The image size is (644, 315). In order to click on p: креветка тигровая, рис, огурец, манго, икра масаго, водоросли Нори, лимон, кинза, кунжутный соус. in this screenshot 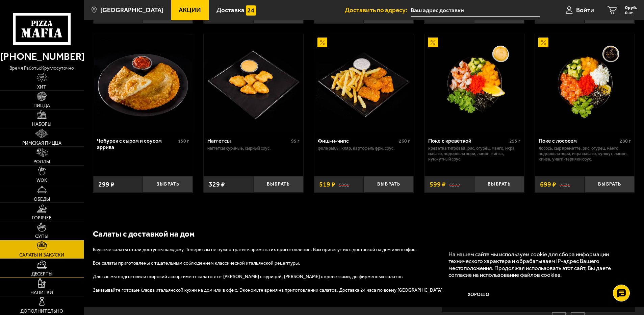, I will do `click(474, 154)`.